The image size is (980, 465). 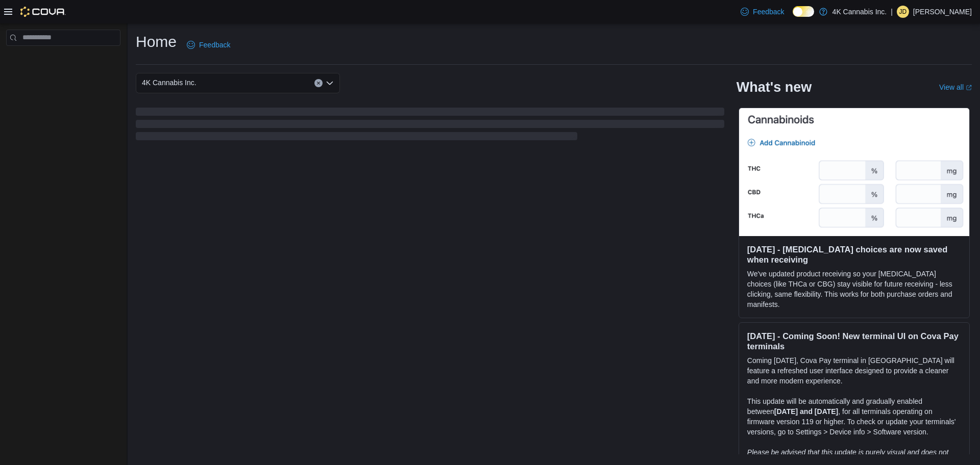 What do you see at coordinates (793, 17) in the screenshot?
I see `span: Dark Mode` at bounding box center [793, 17].